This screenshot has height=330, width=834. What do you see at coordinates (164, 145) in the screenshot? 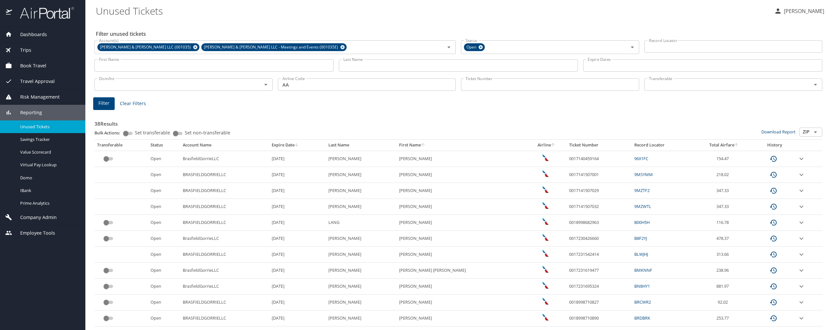
I see `th: Status` at bounding box center [164, 145].